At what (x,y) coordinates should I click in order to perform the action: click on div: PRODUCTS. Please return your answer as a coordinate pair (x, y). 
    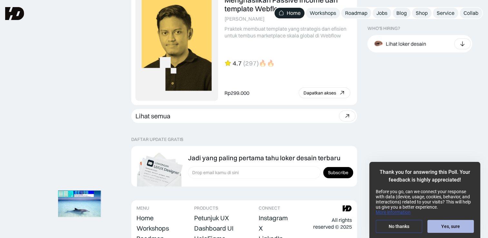
    Looking at the image, I should click on (206, 208).